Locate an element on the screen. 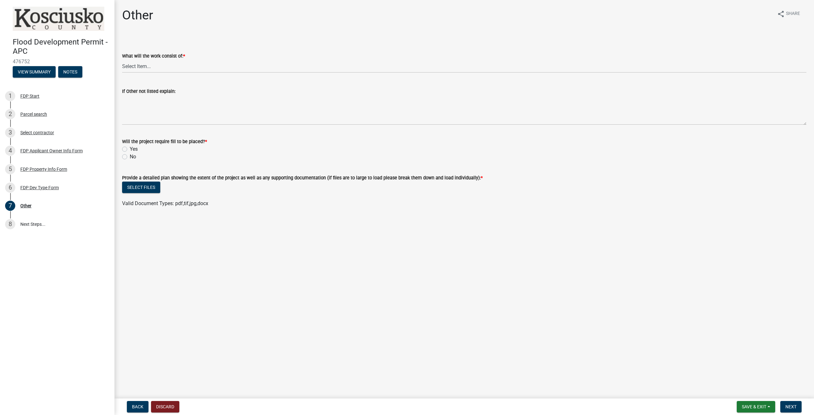 This screenshot has width=814, height=415. div: 7 is located at coordinates (10, 206).